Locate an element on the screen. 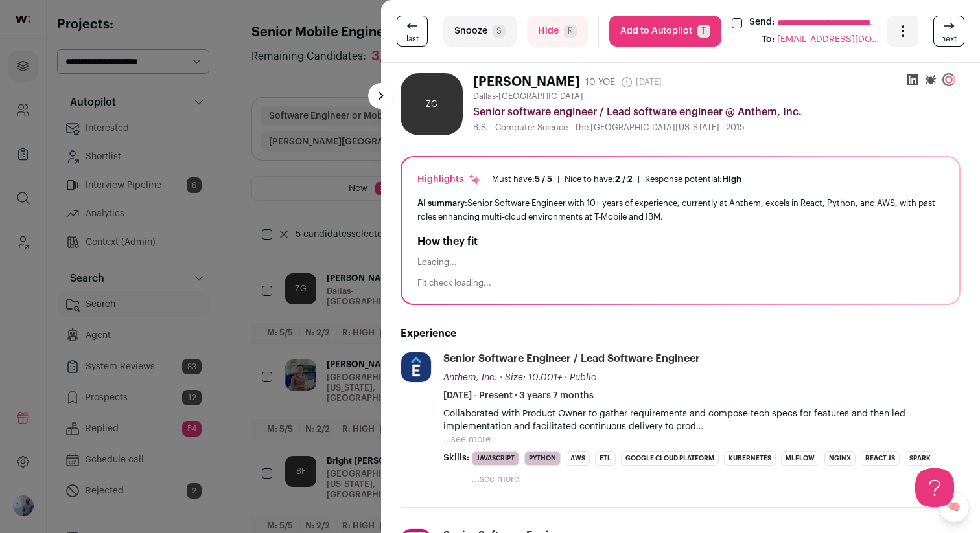 Image resolution: width=980 pixels, height=533 pixels. span: 2 / 2 is located at coordinates (624, 178).